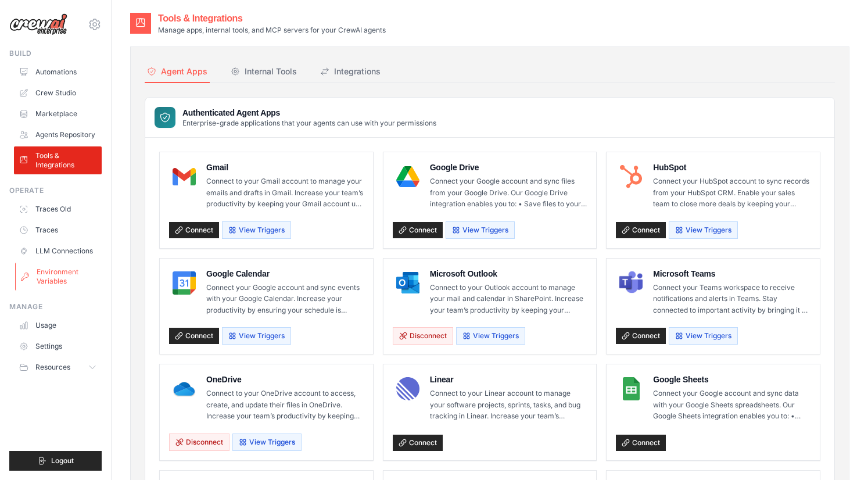 The image size is (868, 480). What do you see at coordinates (732, 168) in the screenshot?
I see `h4: HubSpot` at bounding box center [732, 168].